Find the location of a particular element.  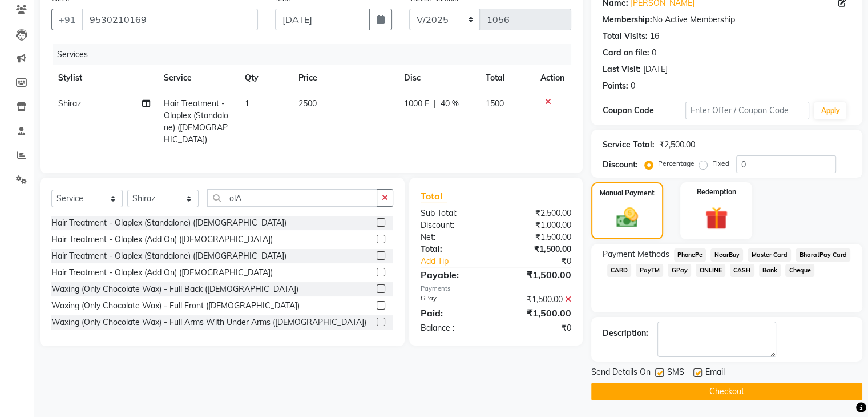

th: Price is located at coordinates (344, 77).